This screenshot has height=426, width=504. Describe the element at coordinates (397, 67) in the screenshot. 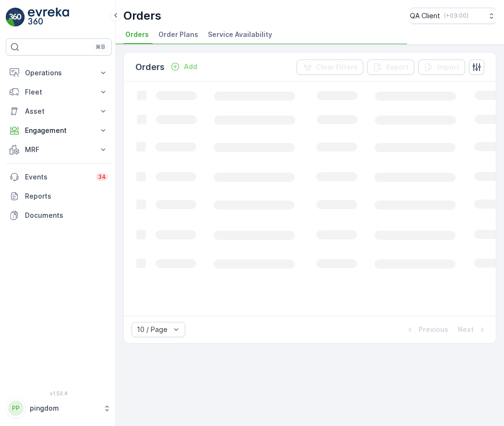

I see `p: Export` at that location.